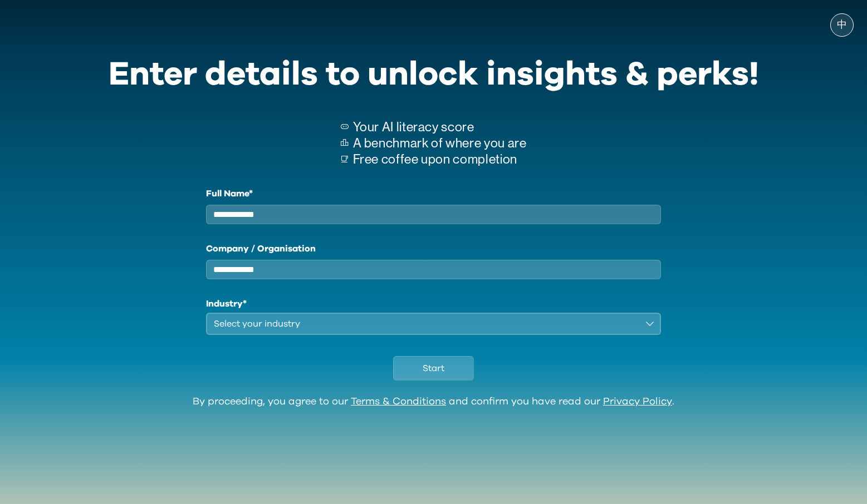  I want to click on div: Select your industry, so click(425, 324).